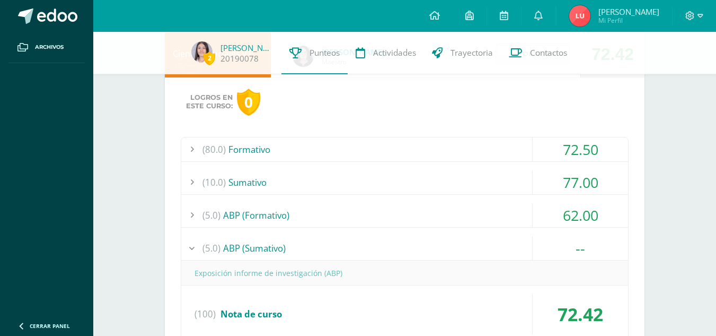 This screenshot has width=716, height=336. What do you see at coordinates (209, 102) in the screenshot?
I see `span: Logros en este curso:` at bounding box center [209, 102].